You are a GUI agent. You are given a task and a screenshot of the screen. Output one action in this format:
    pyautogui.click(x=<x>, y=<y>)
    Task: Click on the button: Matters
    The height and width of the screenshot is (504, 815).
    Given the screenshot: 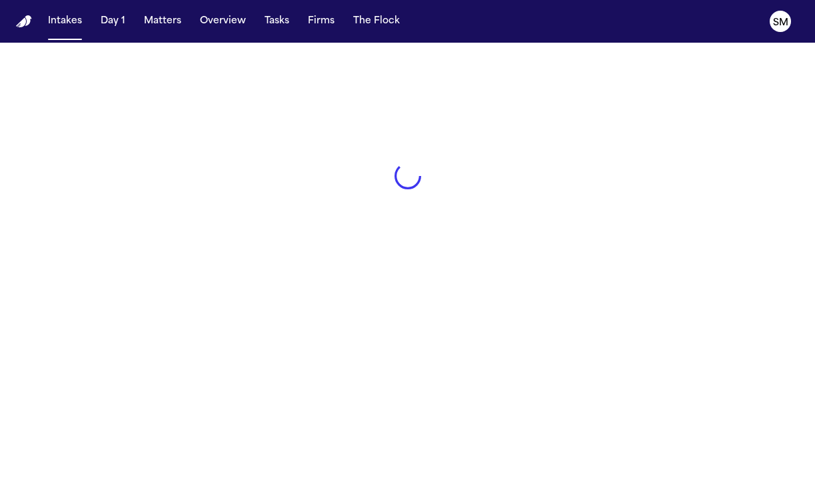 What is the action you would take?
    pyautogui.click(x=162, y=22)
    